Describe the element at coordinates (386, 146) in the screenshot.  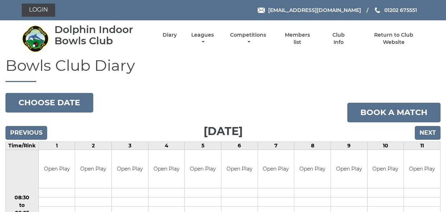
I see `td: 10` at that location.